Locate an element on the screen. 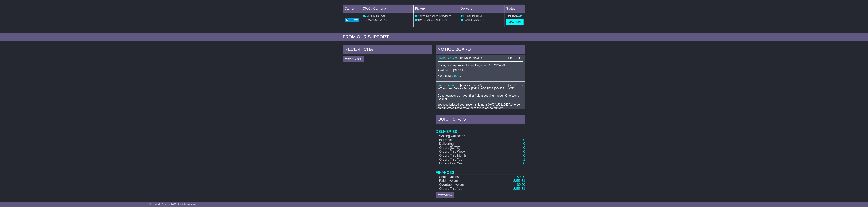 This screenshot has width=868, height=207. div: - (ETA) is located at coordinates (436, 20).